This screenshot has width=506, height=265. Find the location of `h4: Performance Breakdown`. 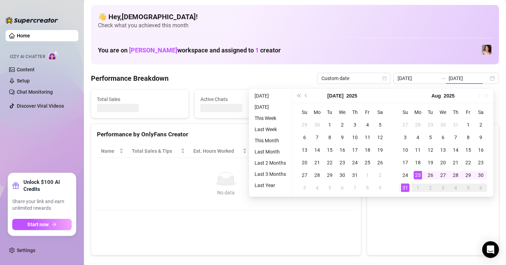

h4: Performance Breakdown is located at coordinates (130, 78).